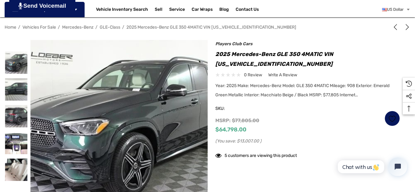 The image size is (415, 192). What do you see at coordinates (45, 10) in the screenshot?
I see `p: Shop All` at bounding box center [45, 10].